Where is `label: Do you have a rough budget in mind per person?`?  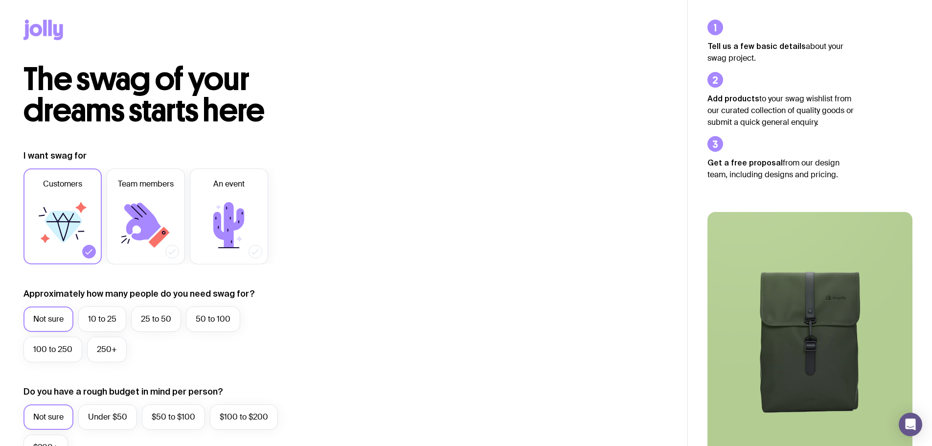 label: Do you have a rough budget in mind per person? is located at coordinates (123, 392).